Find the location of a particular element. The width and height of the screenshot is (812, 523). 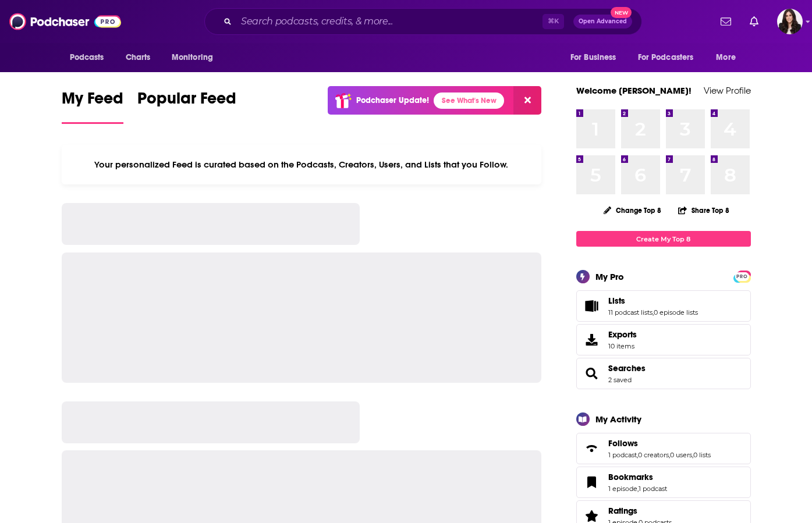

a: 1 episode is located at coordinates (623, 489).